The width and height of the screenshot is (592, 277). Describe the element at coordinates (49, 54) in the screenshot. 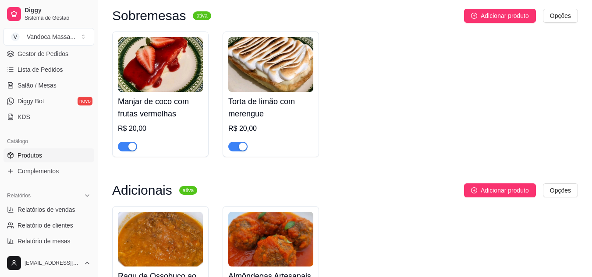

I see `a: Gestor de Pedidos` at that location.